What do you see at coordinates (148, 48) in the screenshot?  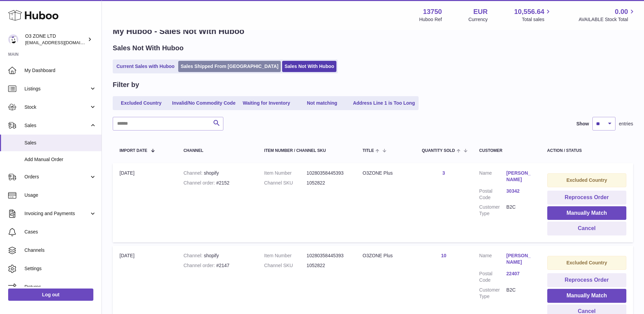 I see `h2: Sales Not With Huboo` at bounding box center [148, 48].